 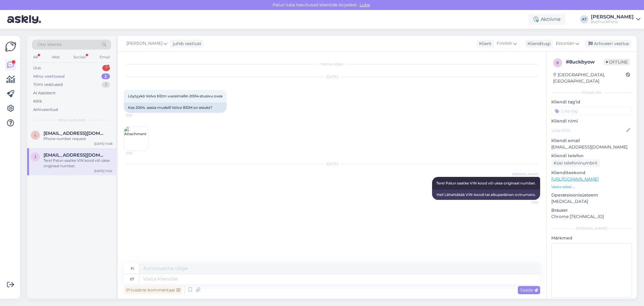 I want to click on div: Email, so click(x=105, y=57).